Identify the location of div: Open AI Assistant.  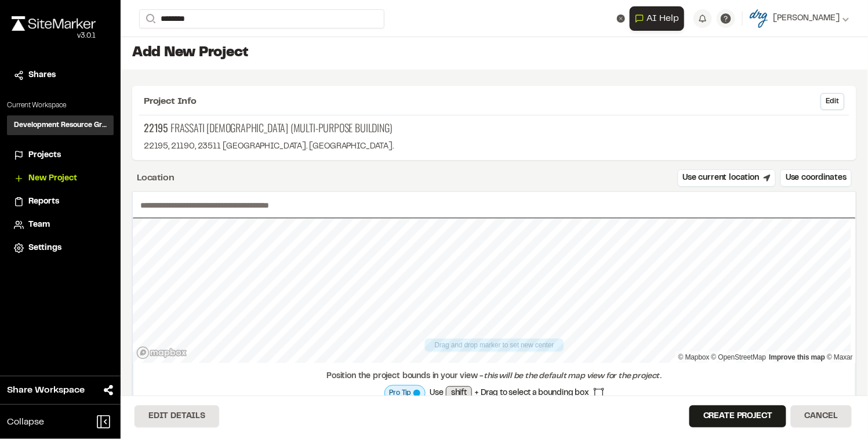
(659, 19).